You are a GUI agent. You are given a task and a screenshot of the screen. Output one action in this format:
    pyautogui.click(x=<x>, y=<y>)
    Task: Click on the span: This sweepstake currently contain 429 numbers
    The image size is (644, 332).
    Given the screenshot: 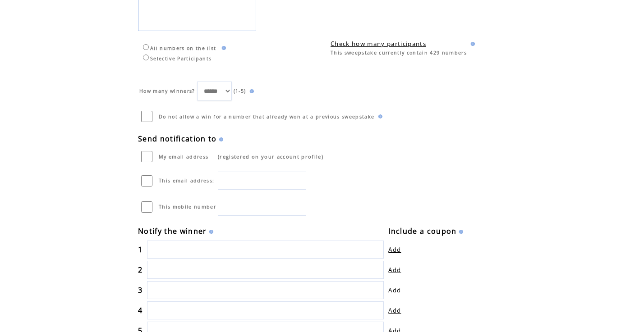 What is the action you would take?
    pyautogui.click(x=399, y=53)
    